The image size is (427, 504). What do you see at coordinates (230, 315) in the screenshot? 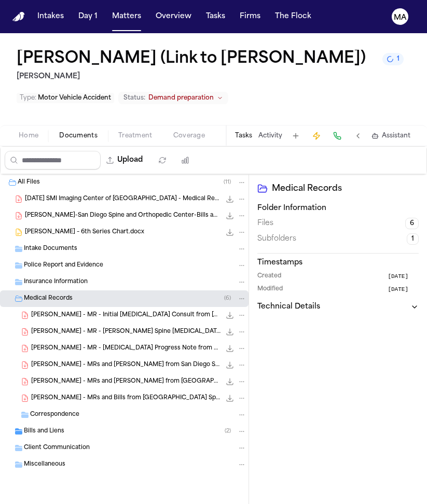
I see `button: Download M. Kutsenko - MR - Initial Neurosurgery Consult from Senta Neurosurgery - 3.12.25` at bounding box center [230, 315].